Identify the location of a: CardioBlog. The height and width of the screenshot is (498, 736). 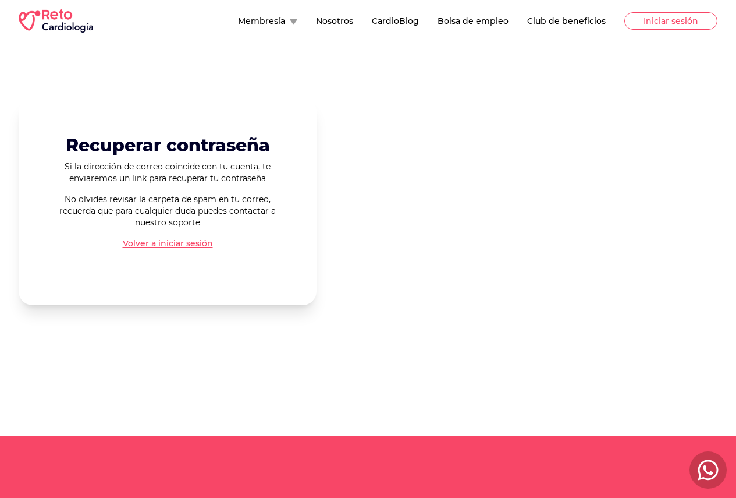
(395, 21).